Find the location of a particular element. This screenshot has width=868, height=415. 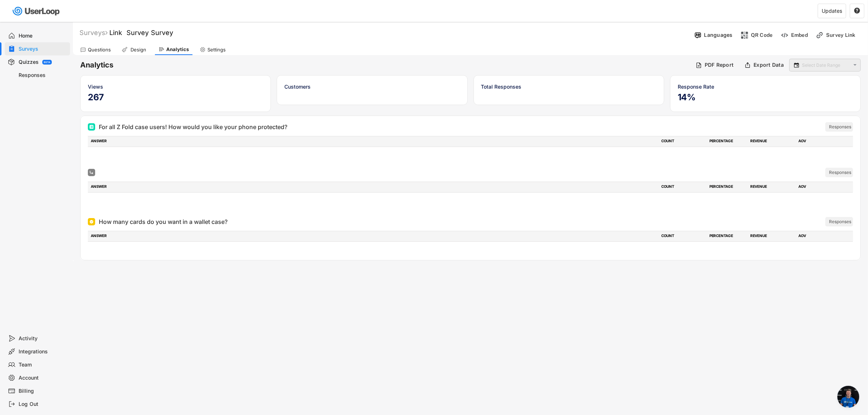

div: Total Responses is located at coordinates (569, 87).